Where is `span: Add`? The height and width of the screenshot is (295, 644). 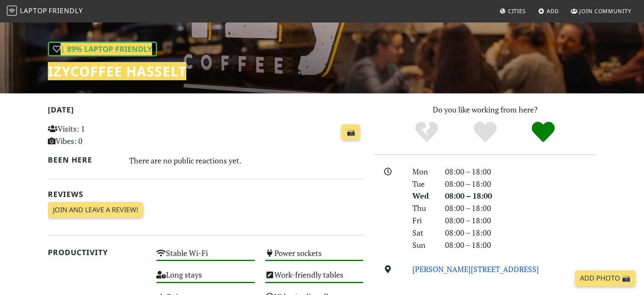
span: Add is located at coordinates (553, 11).